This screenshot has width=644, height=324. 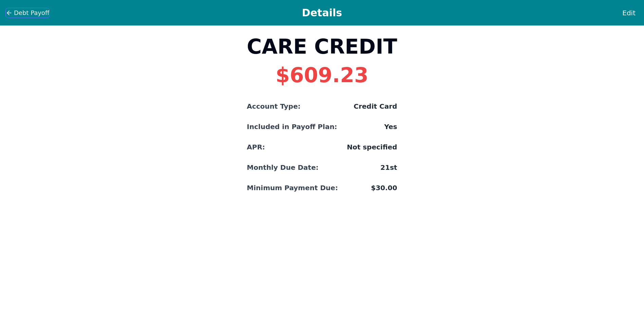 What do you see at coordinates (629, 13) in the screenshot?
I see `span: Edit` at bounding box center [629, 13].